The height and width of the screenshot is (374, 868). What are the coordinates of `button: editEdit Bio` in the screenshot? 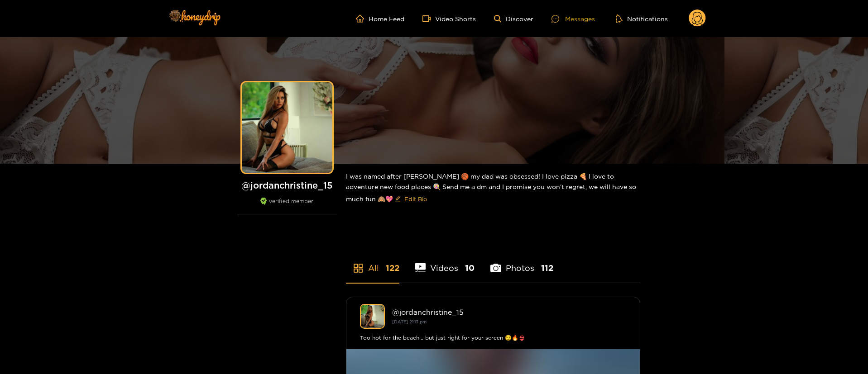 It's located at (411, 199).